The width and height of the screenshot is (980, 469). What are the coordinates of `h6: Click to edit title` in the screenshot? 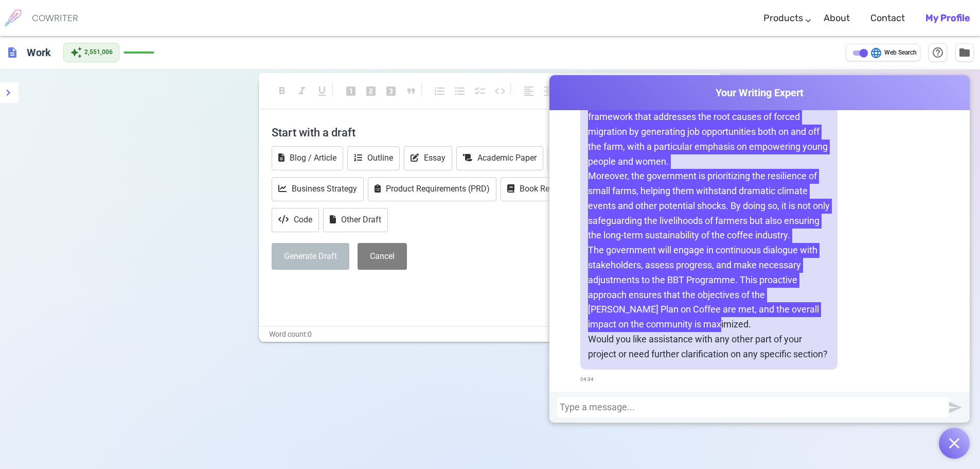 It's located at (38, 52).